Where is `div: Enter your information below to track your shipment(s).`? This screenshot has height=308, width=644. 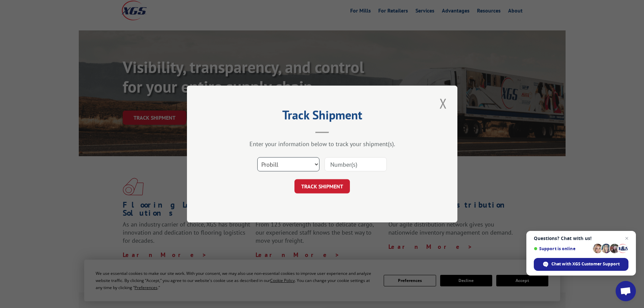
div: Enter your information below to track your shipment(s). is located at coordinates (322, 144).